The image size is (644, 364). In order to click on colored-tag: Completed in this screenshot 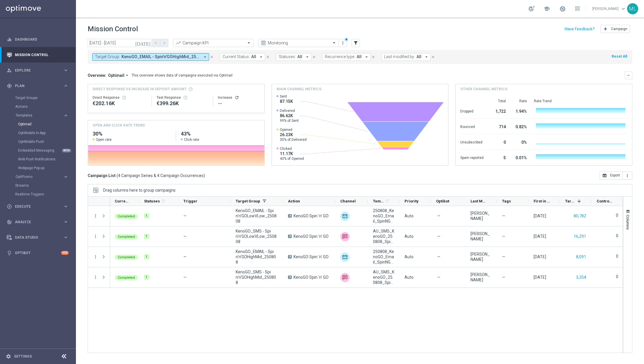, I will do `click(126, 236)`.